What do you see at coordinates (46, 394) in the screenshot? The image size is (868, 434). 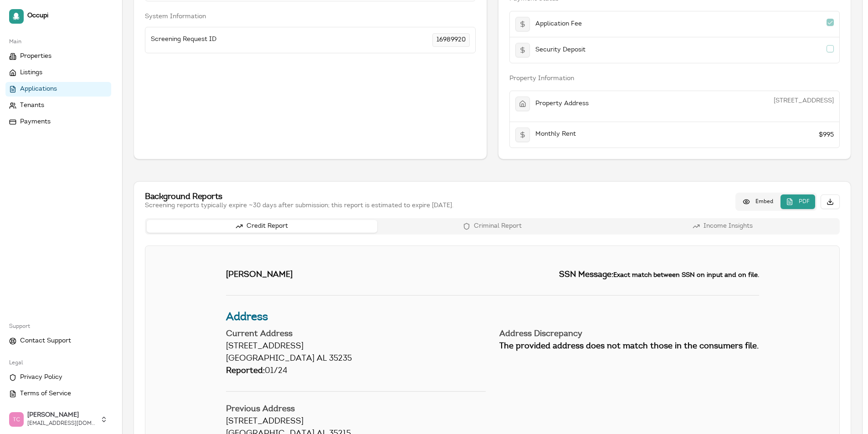 I see `span: Terms of Service` at bounding box center [46, 394].